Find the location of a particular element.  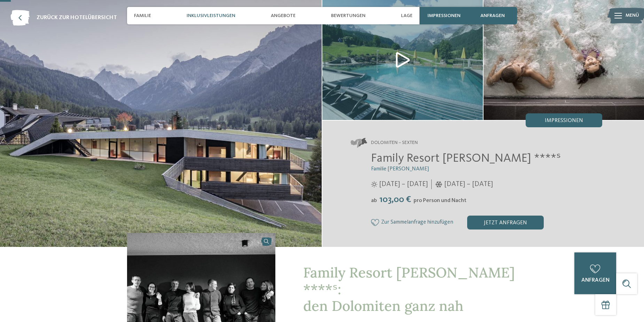

i: Öffnungszeiten im Winter is located at coordinates (438, 184).